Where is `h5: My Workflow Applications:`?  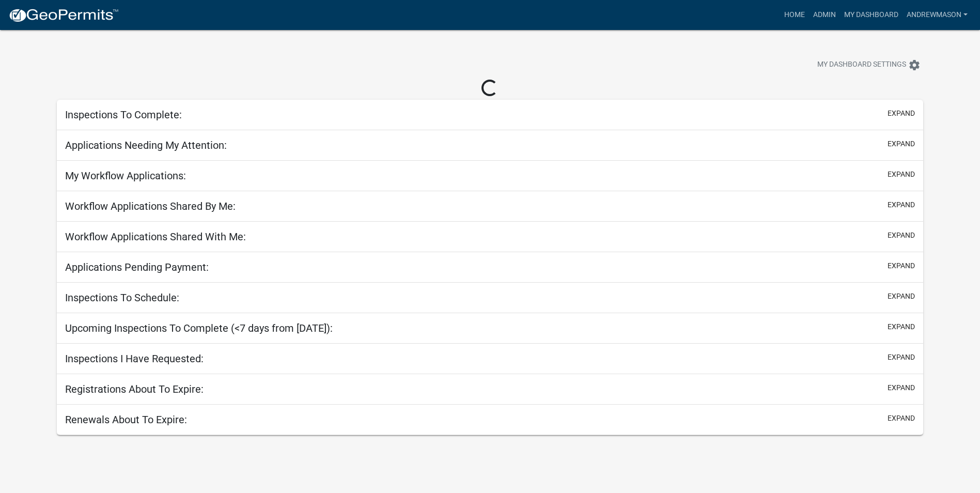 h5: My Workflow Applications: is located at coordinates (126, 175).